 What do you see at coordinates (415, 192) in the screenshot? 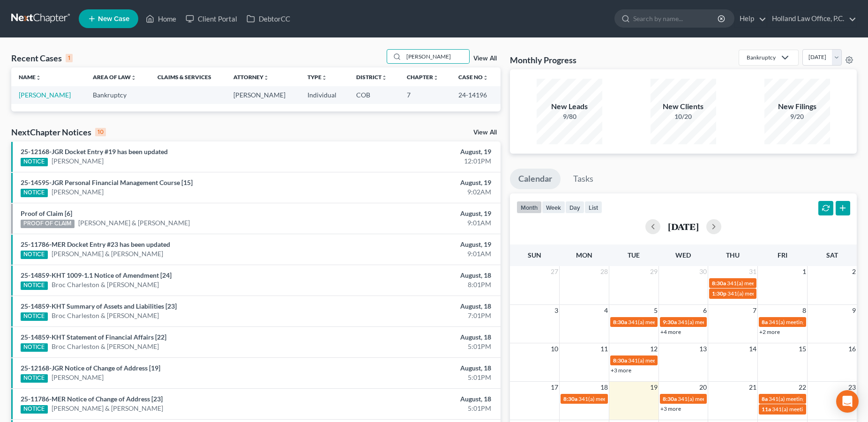
I see `div: 9:02AM` at bounding box center [415, 192].